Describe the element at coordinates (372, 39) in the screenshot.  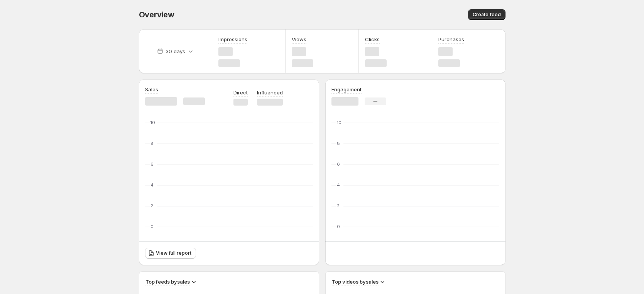
I see `h3: Clicks` at that location.